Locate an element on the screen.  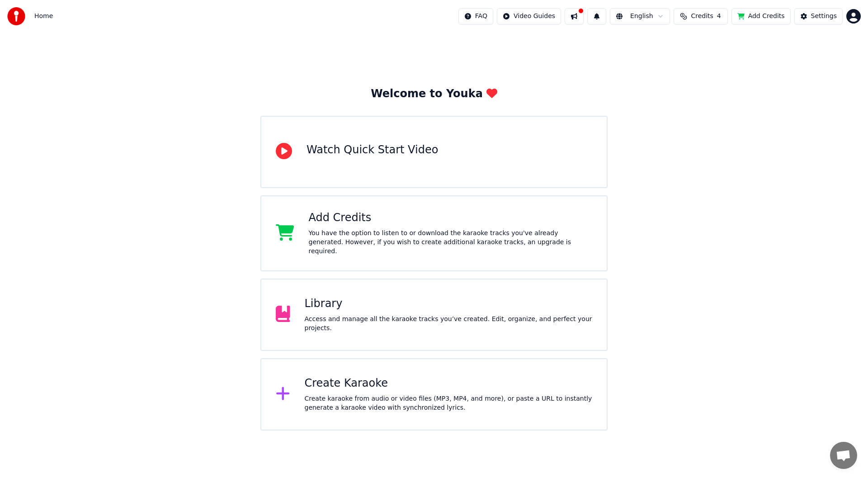
div: You have the option to listen to or download the karaoke tracks you've already generated. However... is located at coordinates (451, 242).